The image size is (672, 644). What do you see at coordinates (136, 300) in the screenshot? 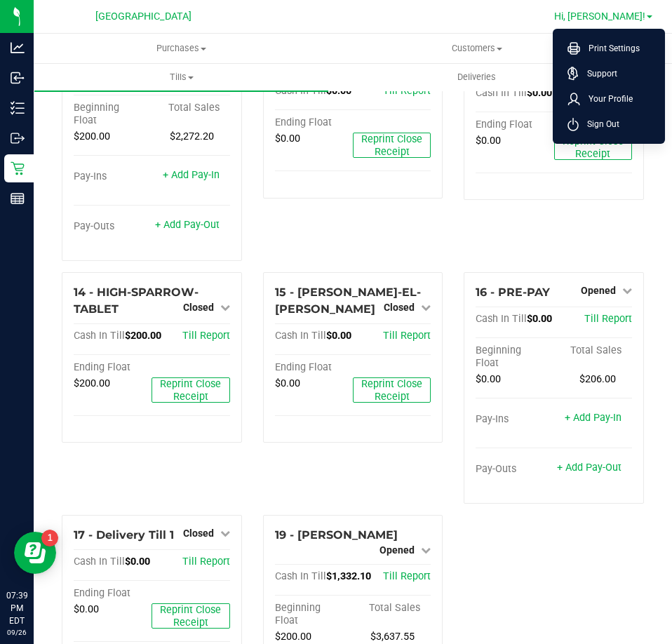
I see `span: 14 - HIGH-SPARROW-TABLET` at bounding box center [136, 300].